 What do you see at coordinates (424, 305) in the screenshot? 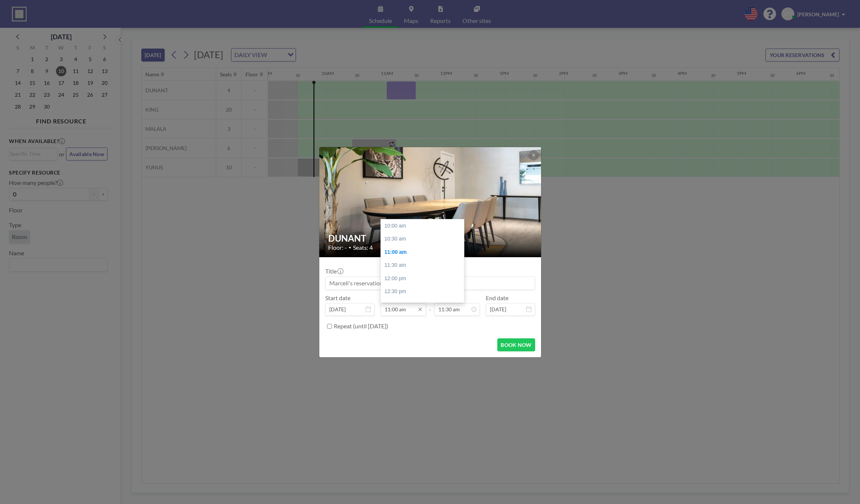
I see `div: 01:00 pm` at bounding box center [424, 305].